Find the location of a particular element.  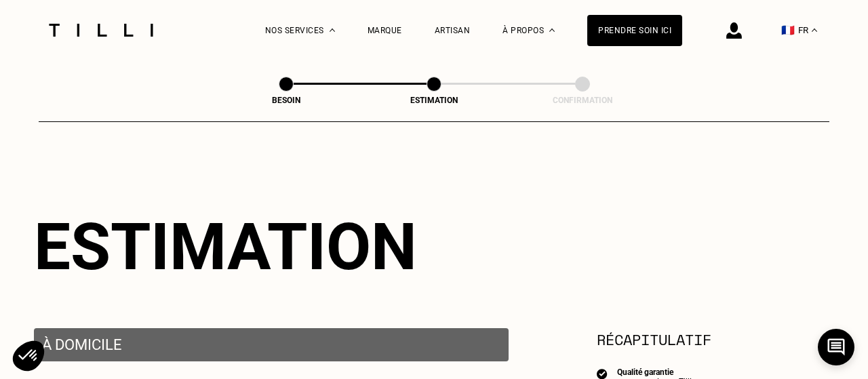

a: Prendre soin ici is located at coordinates (635, 30).